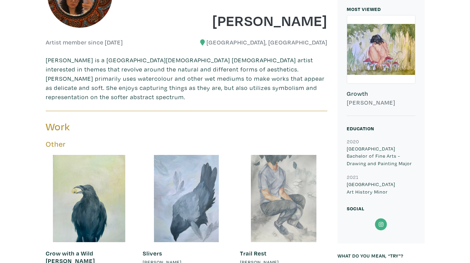 This screenshot has height=263, width=470. What do you see at coordinates (253, 253) in the screenshot?
I see `a: Trail Rest` at bounding box center [253, 253].